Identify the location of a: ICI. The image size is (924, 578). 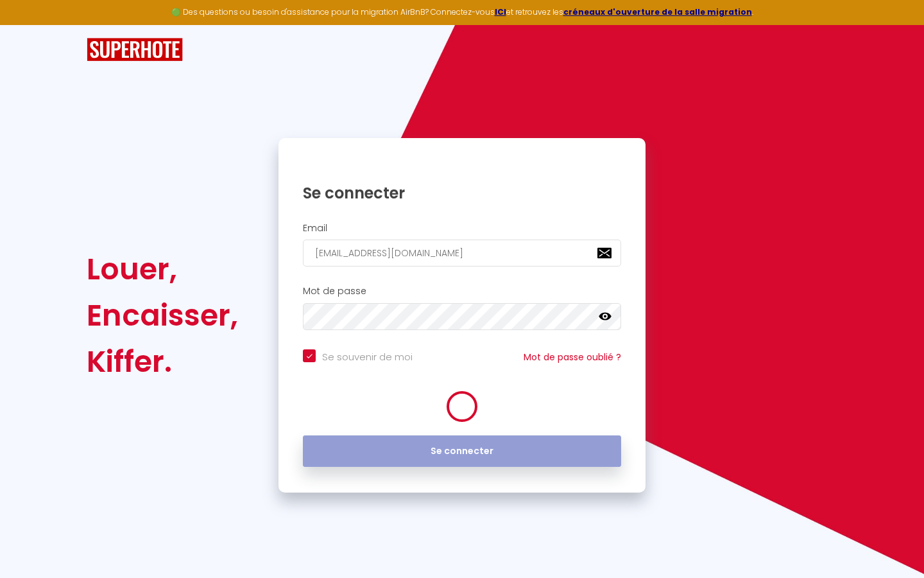
(500, 11).